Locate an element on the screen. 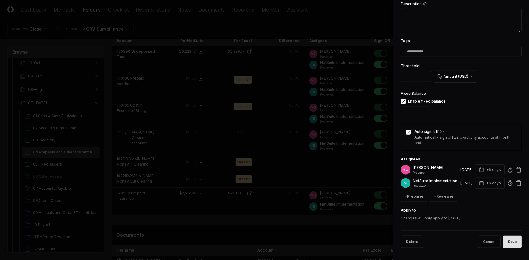 This screenshot has width=529, height=260. button: Save is located at coordinates (512, 242).